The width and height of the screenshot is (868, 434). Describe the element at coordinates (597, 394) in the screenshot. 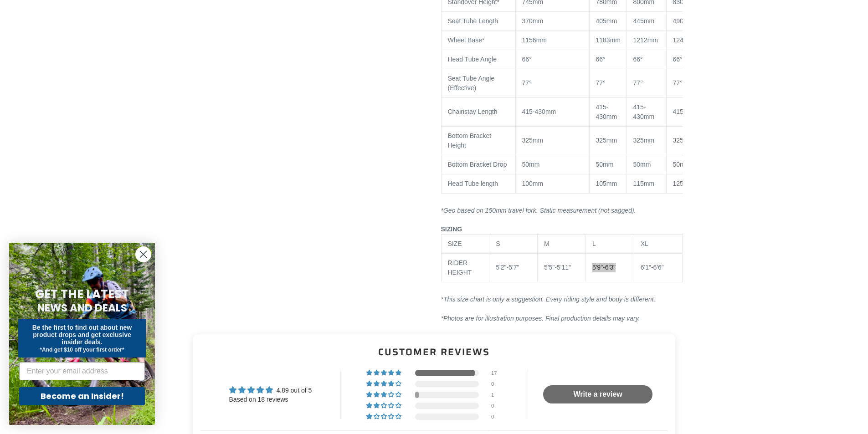

I see `a: Write a review` at that location.